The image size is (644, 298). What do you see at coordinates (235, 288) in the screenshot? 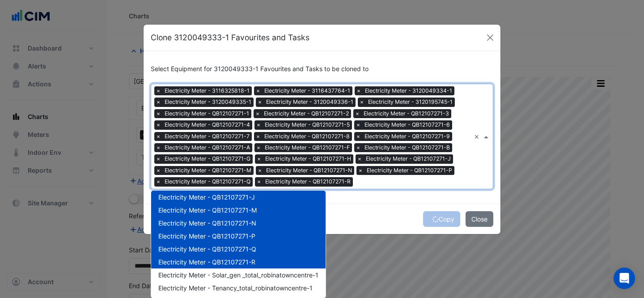
I see `span: Electricity Meter - Tenancy_total_robinatowncentre-1` at bounding box center [235, 288].